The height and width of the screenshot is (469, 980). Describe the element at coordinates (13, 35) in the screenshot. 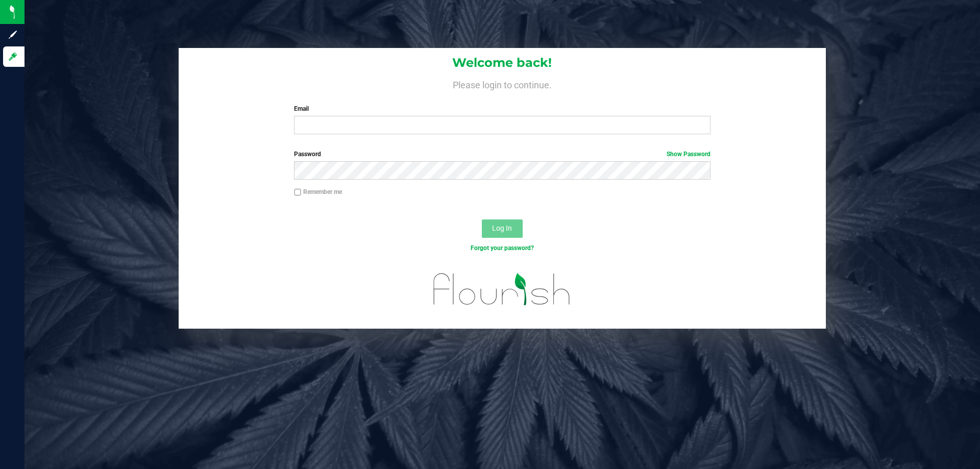

I see `inline-svg: Sign up` at that location.